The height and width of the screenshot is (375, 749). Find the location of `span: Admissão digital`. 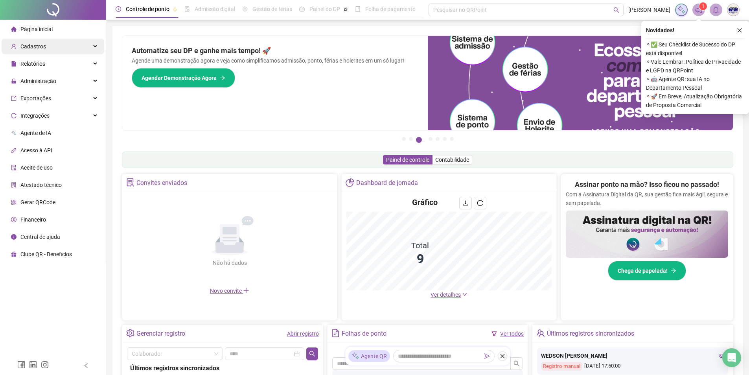

span: Admissão digital is located at coordinates (215, 9).